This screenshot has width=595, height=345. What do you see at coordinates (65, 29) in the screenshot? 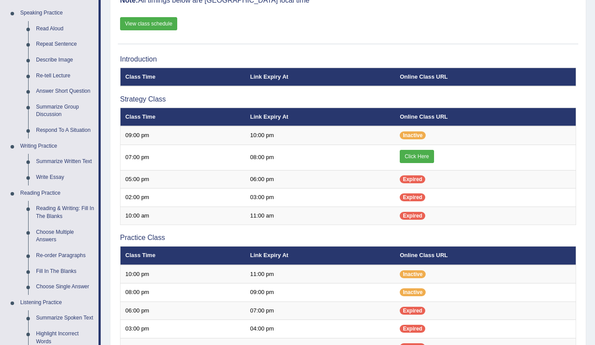
I see `a: Read Aloud` at bounding box center [65, 29].